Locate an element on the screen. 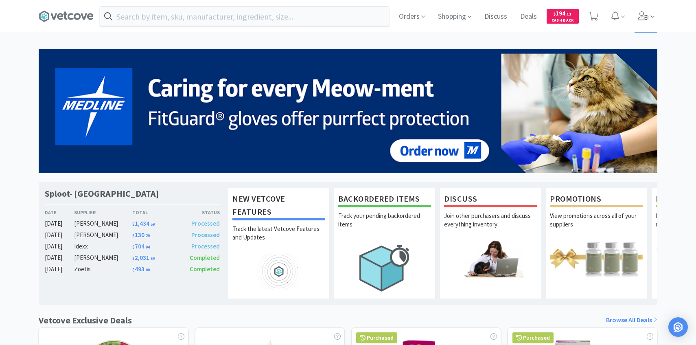 The image size is (696, 345). input: Search by item, sku, manufacturer, ingredient, size... is located at coordinates (244, 16).